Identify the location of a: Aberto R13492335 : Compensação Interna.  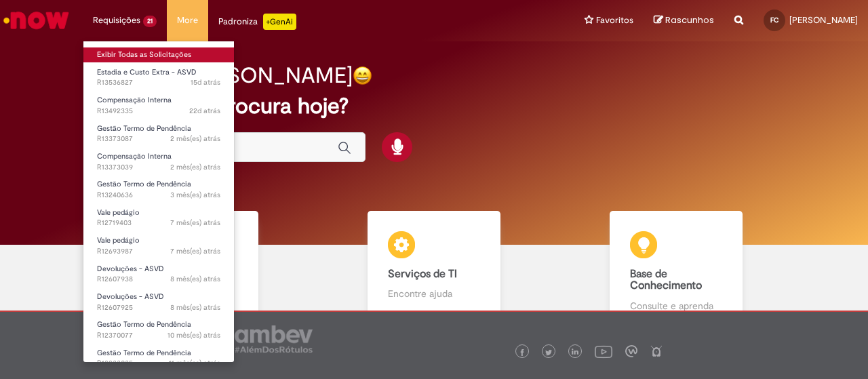
(159, 105).